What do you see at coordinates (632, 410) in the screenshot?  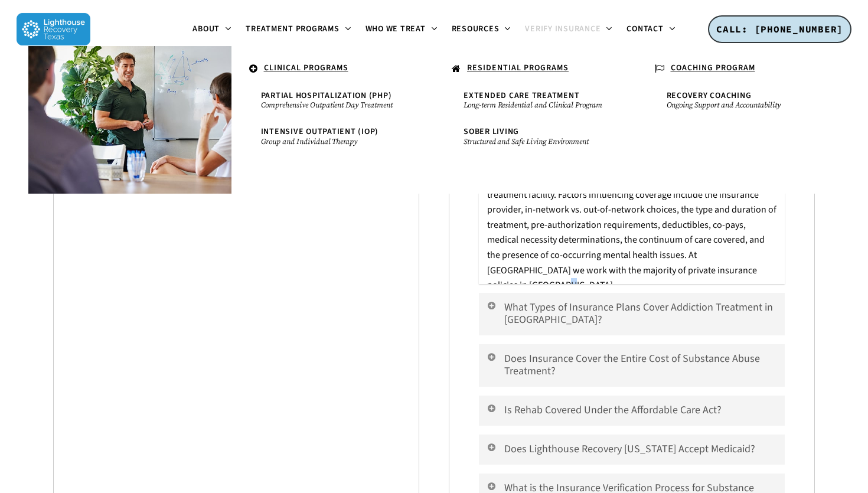 I see `a: Is Rehab Covered Under the Affordable Care Act?` at bounding box center [632, 410].